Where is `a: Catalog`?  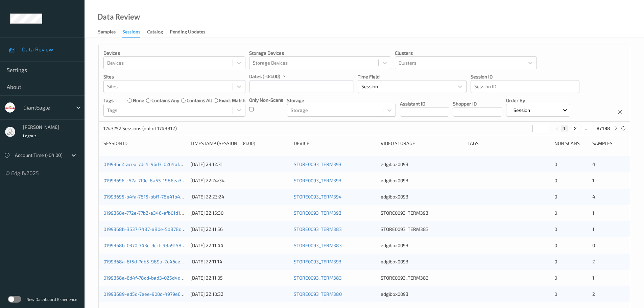 a: Catalog is located at coordinates (158, 32).